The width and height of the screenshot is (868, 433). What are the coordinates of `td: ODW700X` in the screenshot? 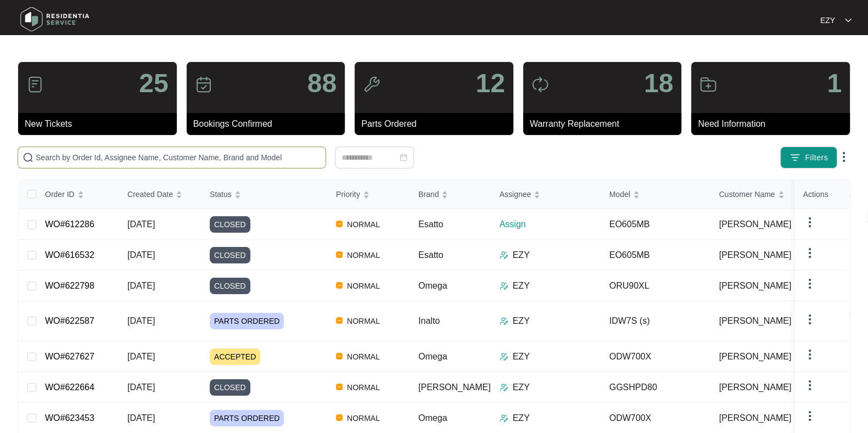 It's located at (656, 357).